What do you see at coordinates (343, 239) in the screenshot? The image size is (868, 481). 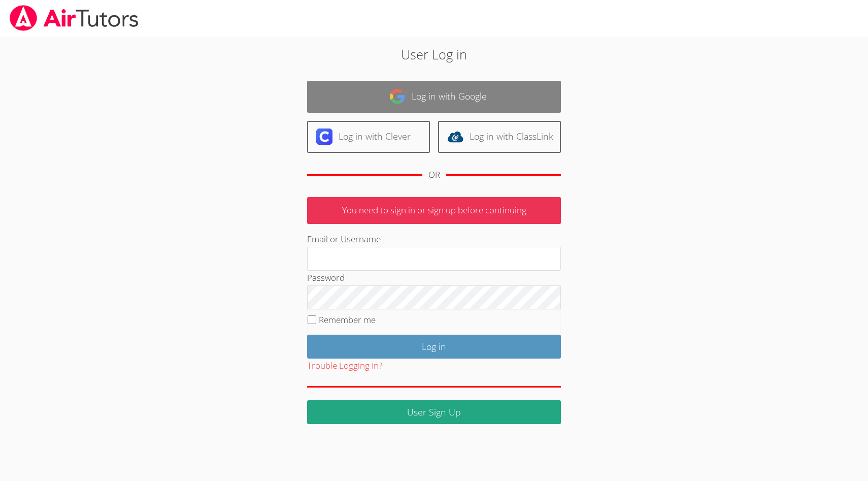 I see `label: Email or Username` at bounding box center [343, 239].